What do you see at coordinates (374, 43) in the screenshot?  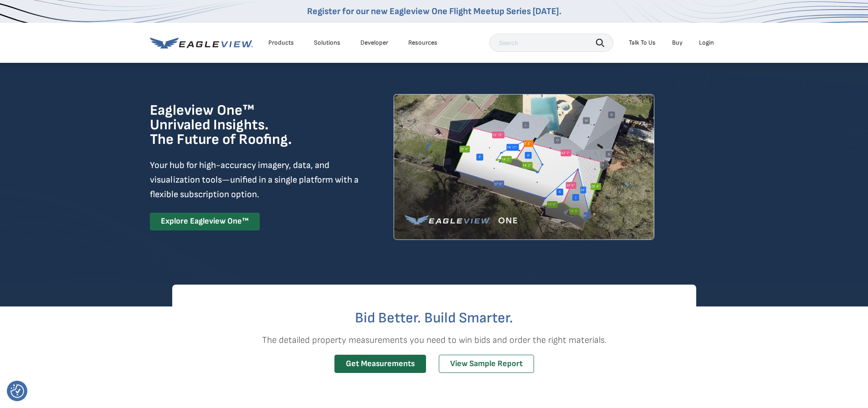 I see `a: Developer` at bounding box center [374, 43].